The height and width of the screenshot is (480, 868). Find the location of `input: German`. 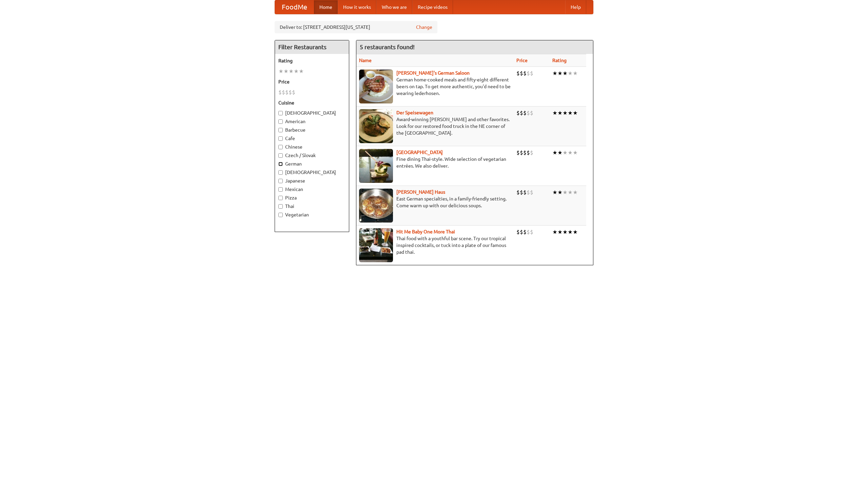

input: German is located at coordinates (280, 164).